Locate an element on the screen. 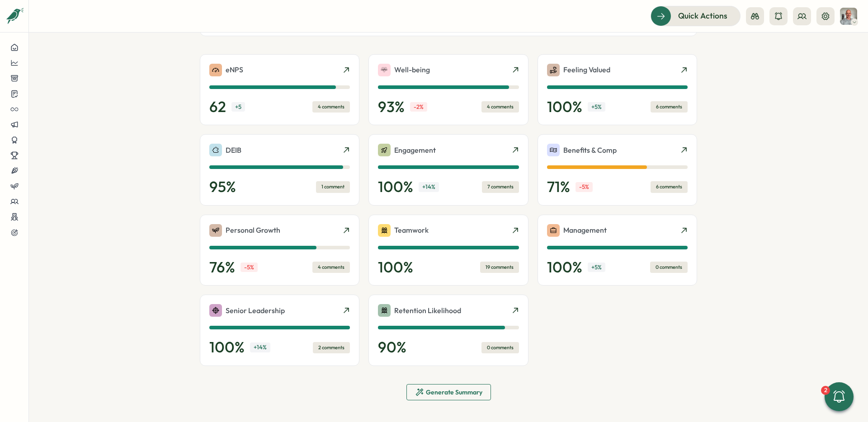  a: Personal Growth76%-5%4 comments is located at coordinates (279, 250).